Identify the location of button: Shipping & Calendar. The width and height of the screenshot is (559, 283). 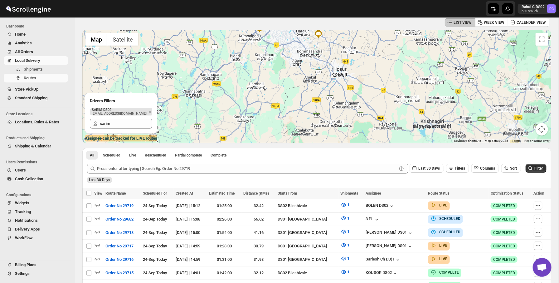
(36, 146).